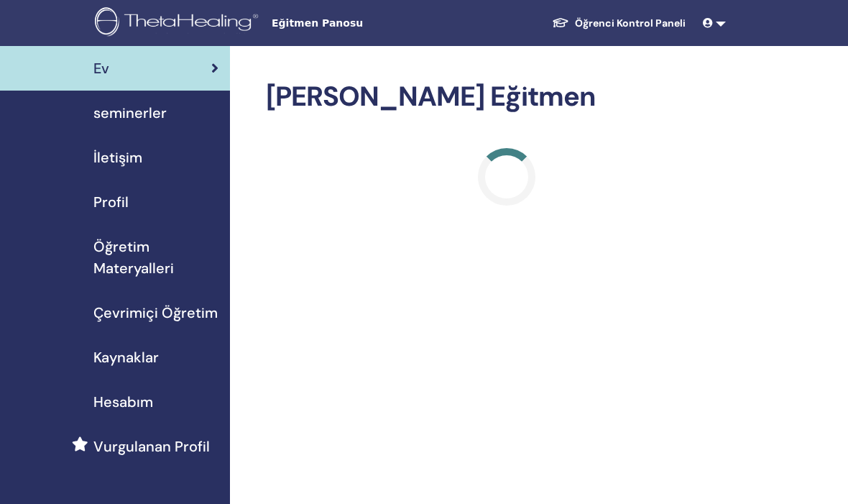 Image resolution: width=848 pixels, height=504 pixels. I want to click on font: İletişim, so click(118, 157).